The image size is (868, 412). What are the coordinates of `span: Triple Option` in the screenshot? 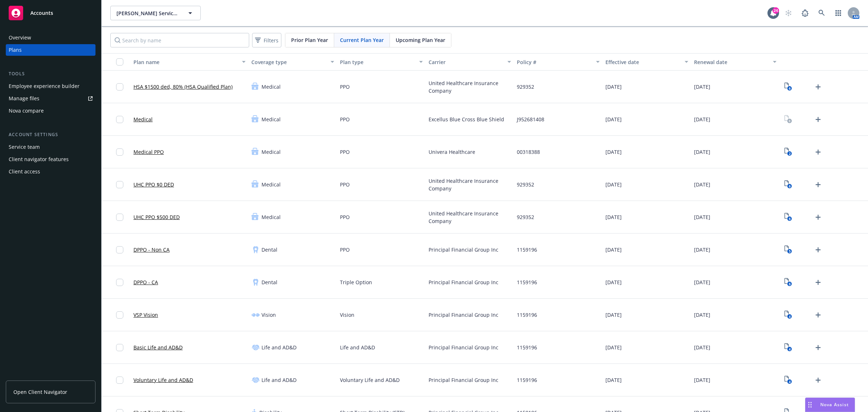 It's located at (356, 282).